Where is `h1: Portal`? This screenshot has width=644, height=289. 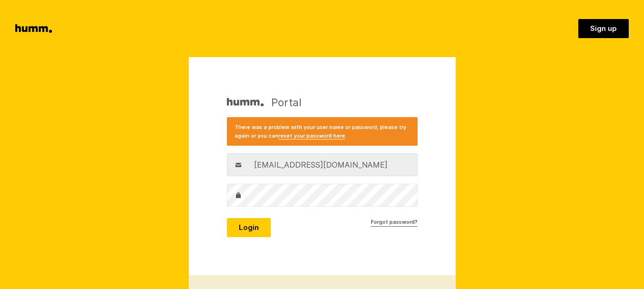
h1: Portal is located at coordinates (264, 102).